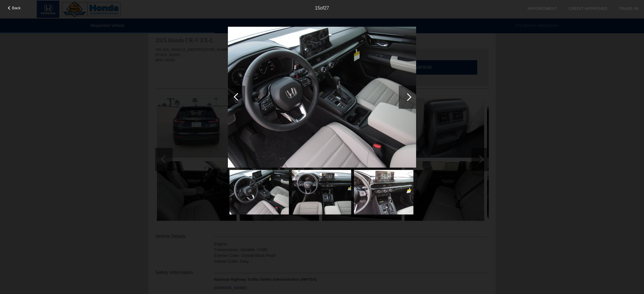 The width and height of the screenshot is (644, 294). Describe the element at coordinates (327, 8) in the screenshot. I see `span: 27` at that location.